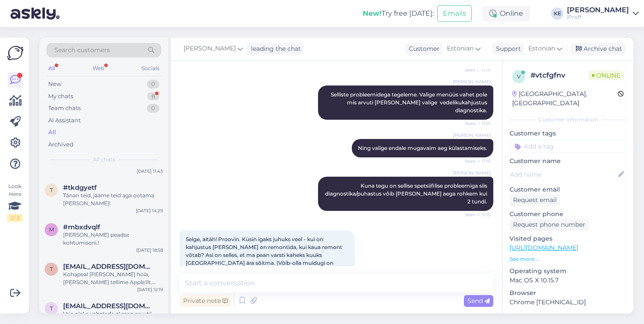  Describe the element at coordinates (506, 14) in the screenshot. I see `div: Online` at that location.